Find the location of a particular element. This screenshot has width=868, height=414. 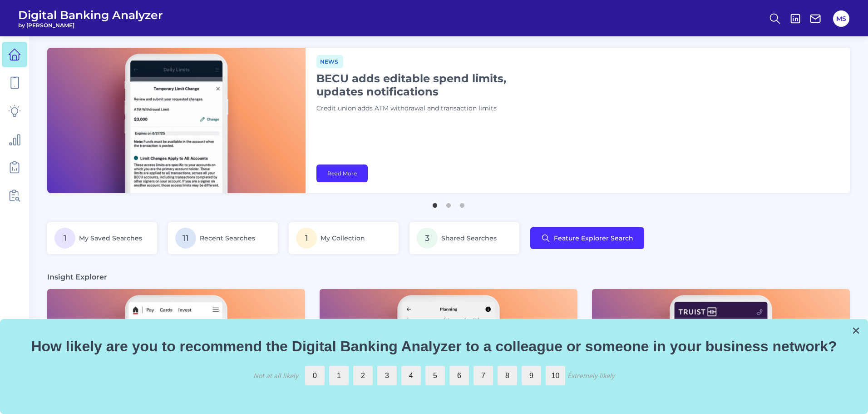

img: bannerImg is located at coordinates (176, 120).